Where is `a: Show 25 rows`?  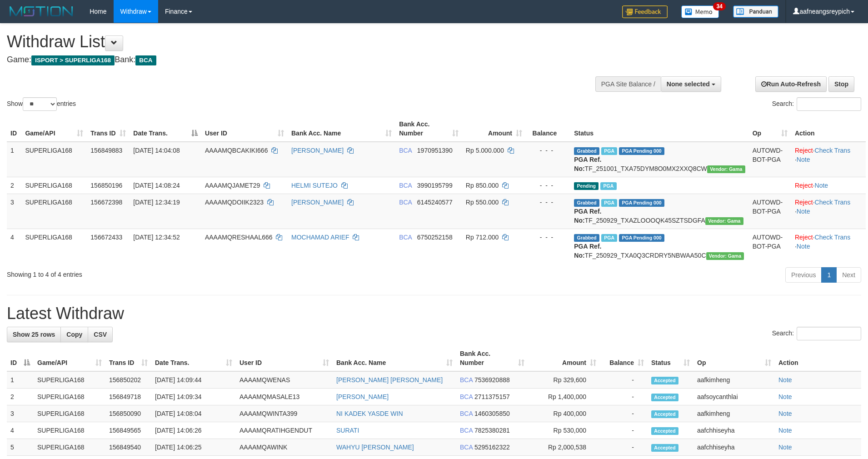 a: Show 25 rows is located at coordinates (34, 335).